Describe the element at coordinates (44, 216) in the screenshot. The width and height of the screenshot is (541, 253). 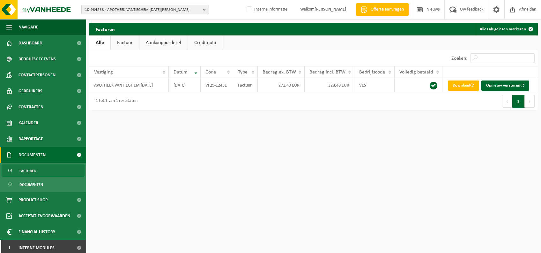
I see `span: Acceptatievoorwaarden` at that location.